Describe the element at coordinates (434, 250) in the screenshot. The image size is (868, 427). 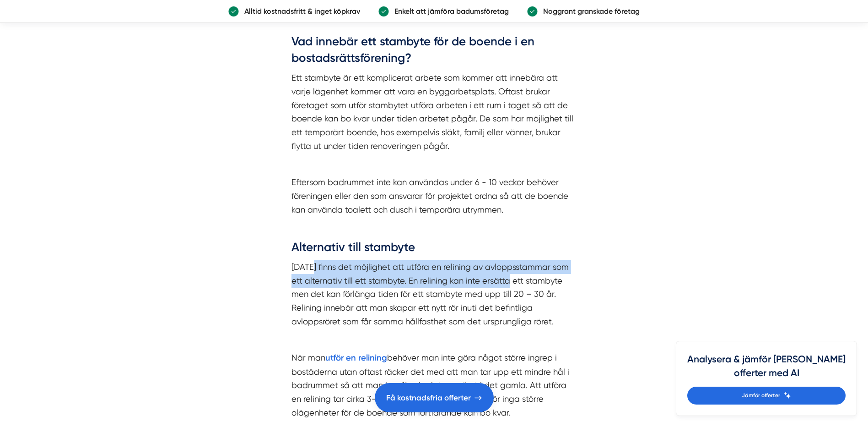
I see `h3: Alternativ till stambyte` at that location.